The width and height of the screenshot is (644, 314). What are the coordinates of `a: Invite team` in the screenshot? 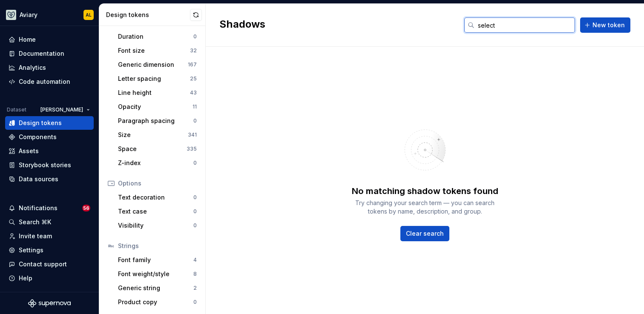 It's located at (50, 237).